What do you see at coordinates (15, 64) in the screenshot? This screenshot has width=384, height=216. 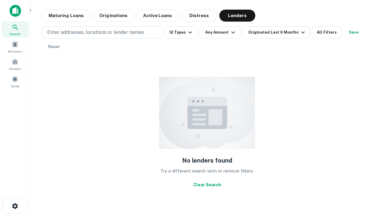 I see `a: Contacts` at bounding box center [15, 64].